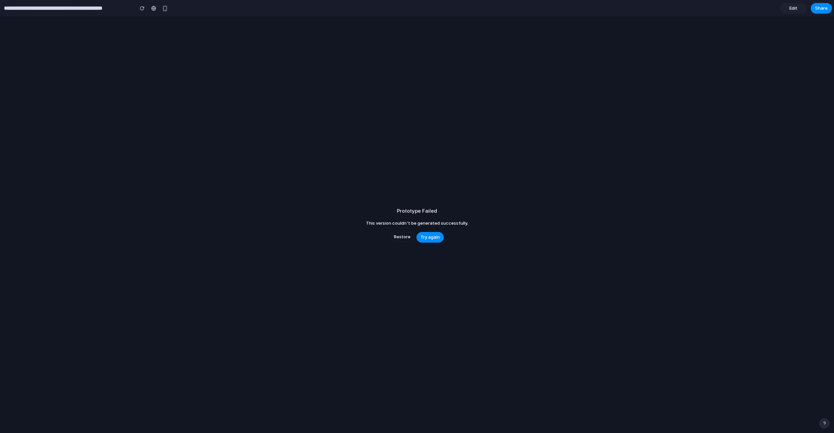 This screenshot has width=834, height=433. Describe the element at coordinates (417, 211) in the screenshot. I see `h2: Prototype Failed` at that location.